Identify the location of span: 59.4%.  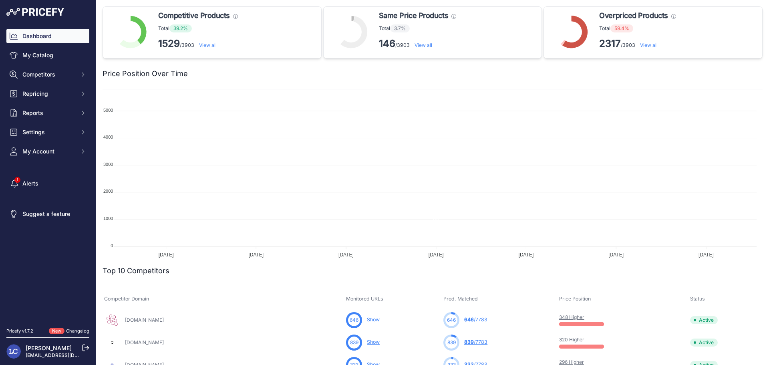
(622, 28).